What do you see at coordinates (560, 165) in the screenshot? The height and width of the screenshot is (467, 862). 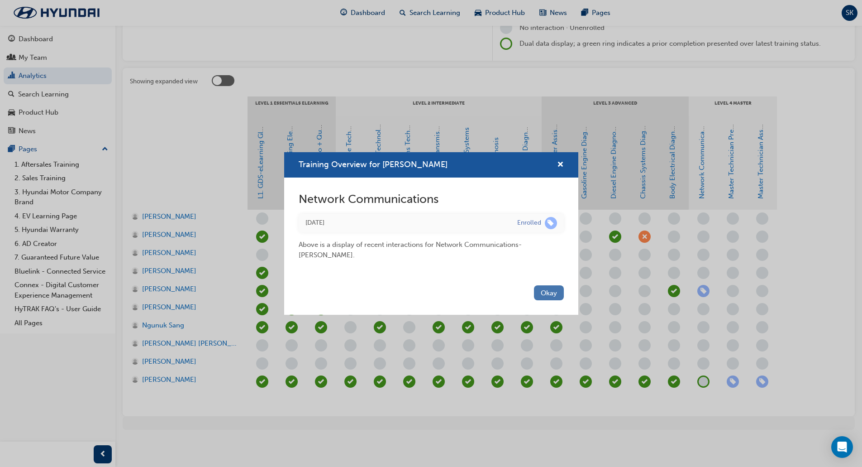 I see `span: cross-icon` at bounding box center [560, 165].